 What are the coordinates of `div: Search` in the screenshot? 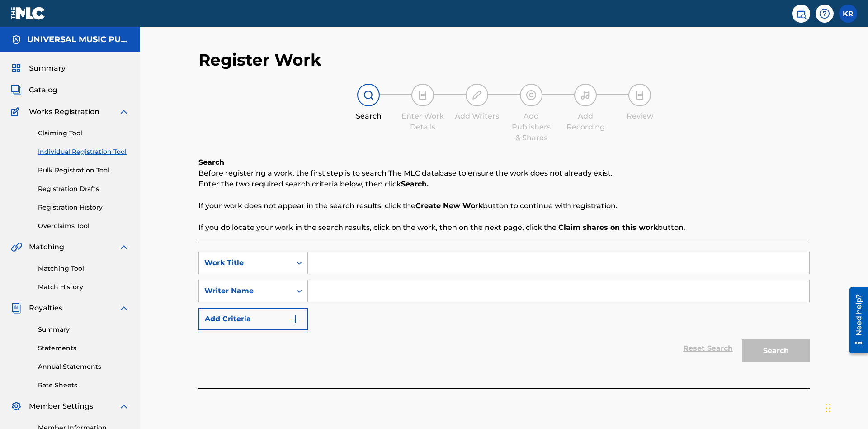 It's located at (368, 117).